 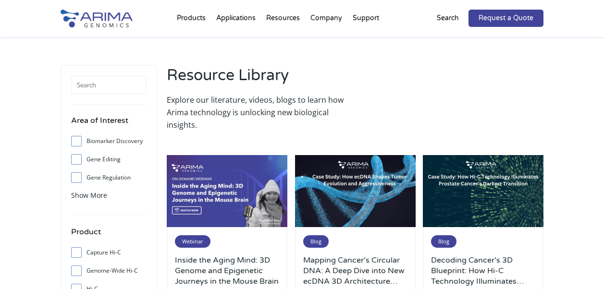 I want to click on label: Biomarker Discovery, so click(x=109, y=141).